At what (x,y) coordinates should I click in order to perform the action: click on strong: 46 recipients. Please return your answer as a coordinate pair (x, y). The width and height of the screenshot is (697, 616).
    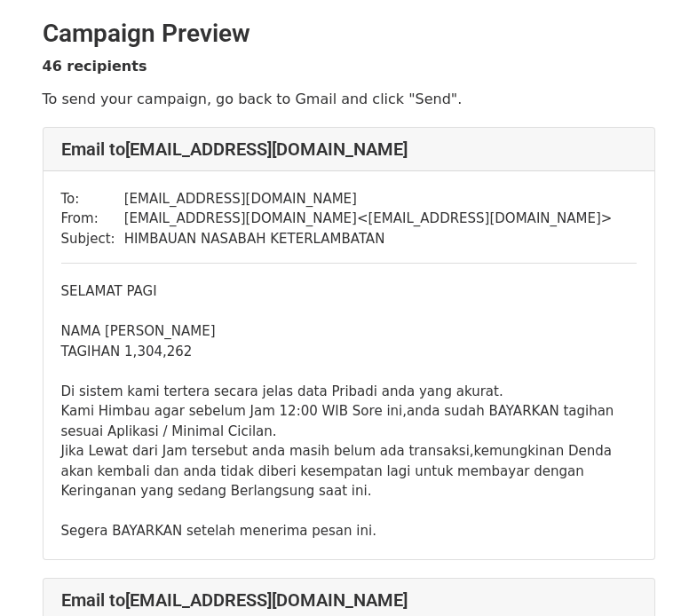
    Looking at the image, I should click on (95, 66).